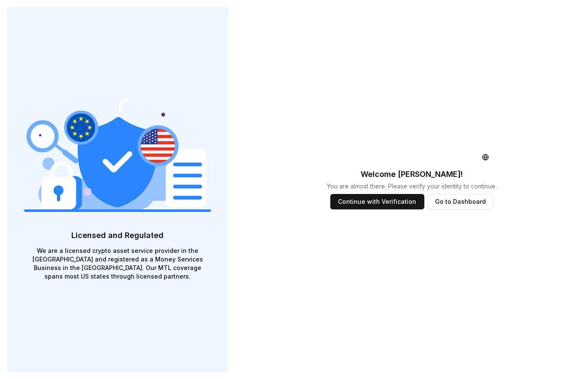  What do you see at coordinates (412, 186) in the screenshot?
I see `p: You are almost there. Please verify your identity to continue.` at bounding box center [412, 186].